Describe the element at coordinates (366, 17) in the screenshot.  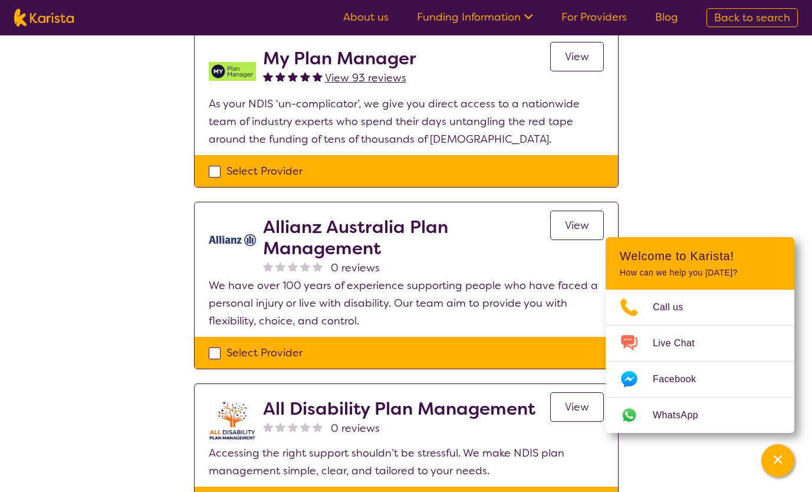
I see `a: About us` at that location.